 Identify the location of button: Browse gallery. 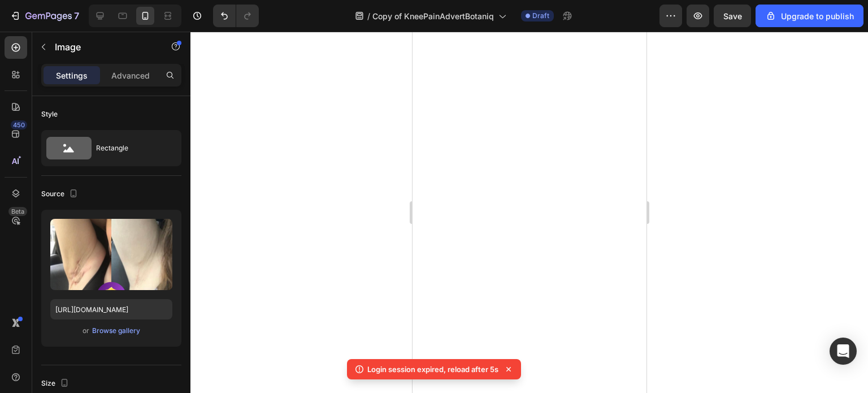
(116, 331).